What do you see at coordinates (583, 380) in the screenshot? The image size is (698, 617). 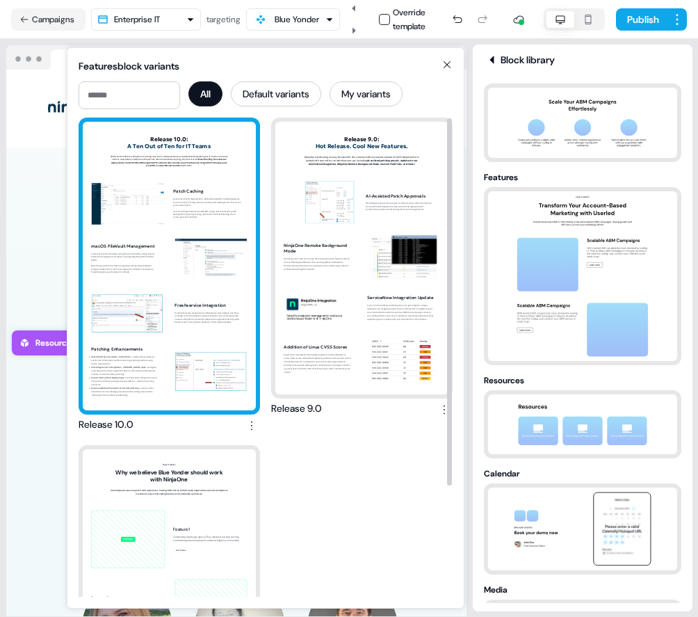 I see `div: Resources` at bounding box center [583, 380].